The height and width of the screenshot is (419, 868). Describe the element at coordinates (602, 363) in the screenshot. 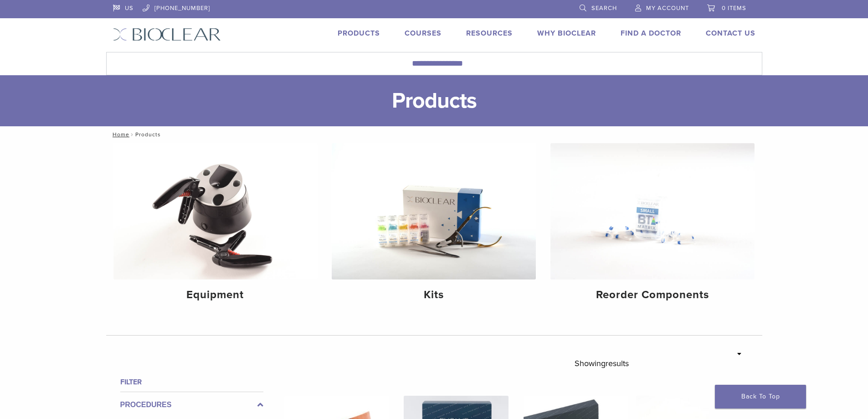

I see `p: Showing results` at that location.